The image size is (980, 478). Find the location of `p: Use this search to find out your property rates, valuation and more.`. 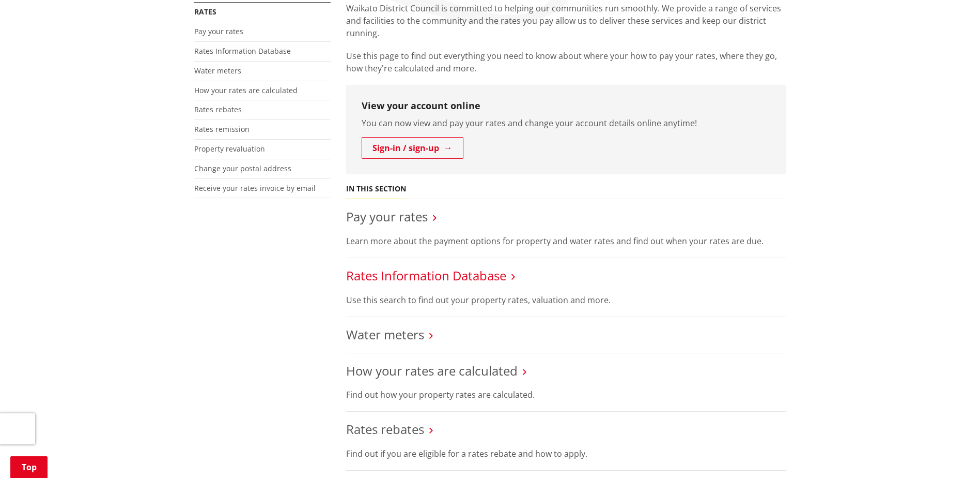

p: Use this search to find out your property rates, valuation and more. is located at coordinates (566, 300).